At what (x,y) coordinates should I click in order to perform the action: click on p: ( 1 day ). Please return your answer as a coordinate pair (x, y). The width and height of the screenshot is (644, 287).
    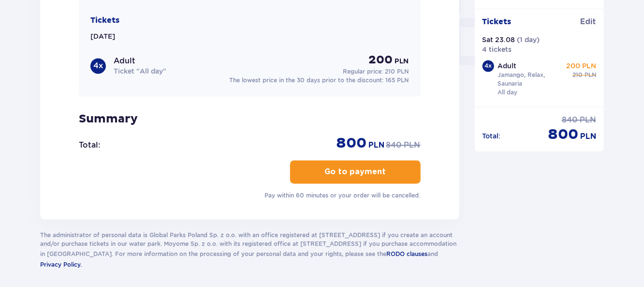
    Looking at the image, I should click on (528, 40).